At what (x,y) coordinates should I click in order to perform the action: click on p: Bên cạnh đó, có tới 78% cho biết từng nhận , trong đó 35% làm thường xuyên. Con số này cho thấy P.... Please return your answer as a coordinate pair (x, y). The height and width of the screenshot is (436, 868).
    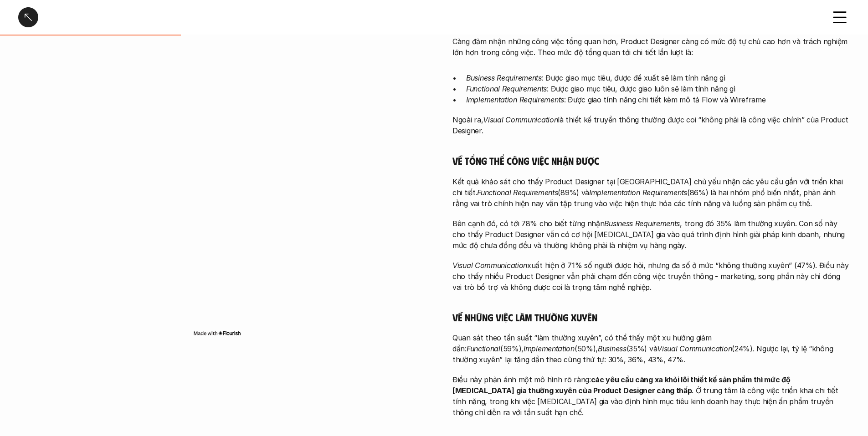
    Looking at the image, I should click on (651, 235).